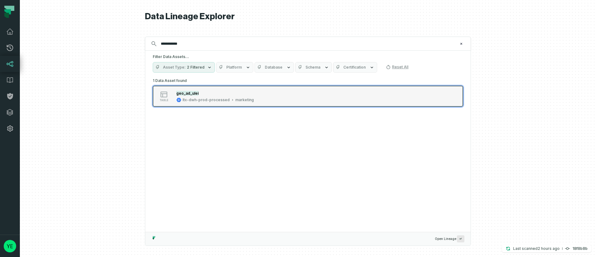 The width and height of the screenshot is (596, 257). Describe the element at coordinates (184, 67) in the screenshot. I see `button: Asset Type2 Filtered` at that location.